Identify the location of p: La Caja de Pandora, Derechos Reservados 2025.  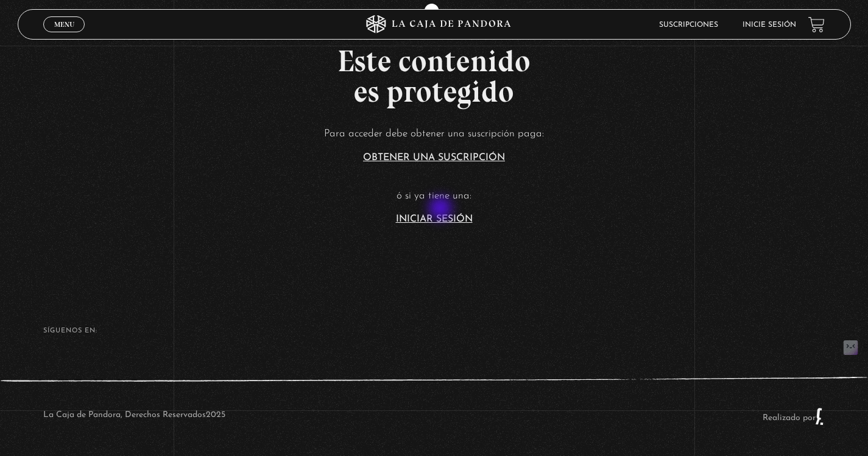
(134, 416).